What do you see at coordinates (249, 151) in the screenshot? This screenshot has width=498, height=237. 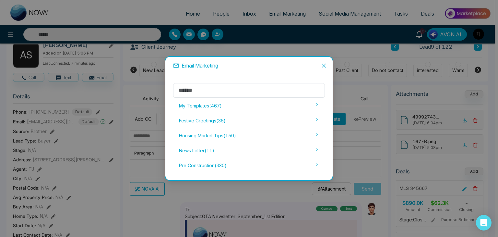 I see `div: News Letter ( 11 )` at bounding box center [249, 151].